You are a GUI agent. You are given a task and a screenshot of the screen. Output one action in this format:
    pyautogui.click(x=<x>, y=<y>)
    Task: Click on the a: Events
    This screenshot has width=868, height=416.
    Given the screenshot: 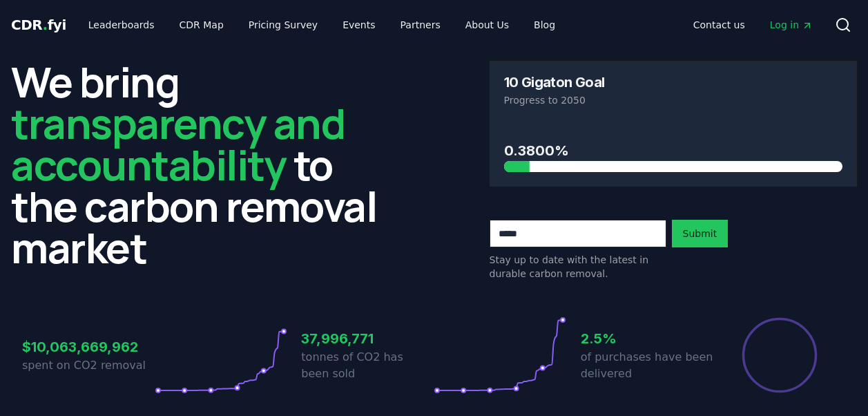 What is the action you would take?
    pyautogui.click(x=358, y=25)
    